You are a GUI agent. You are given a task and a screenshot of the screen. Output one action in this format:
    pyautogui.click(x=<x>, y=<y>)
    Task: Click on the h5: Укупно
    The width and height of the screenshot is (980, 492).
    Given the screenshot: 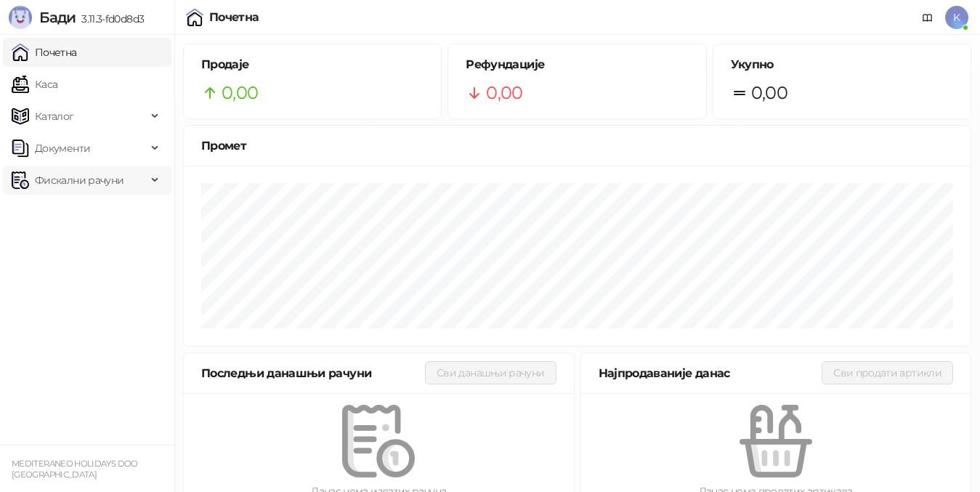 What is the action you would take?
    pyautogui.click(x=842, y=65)
    